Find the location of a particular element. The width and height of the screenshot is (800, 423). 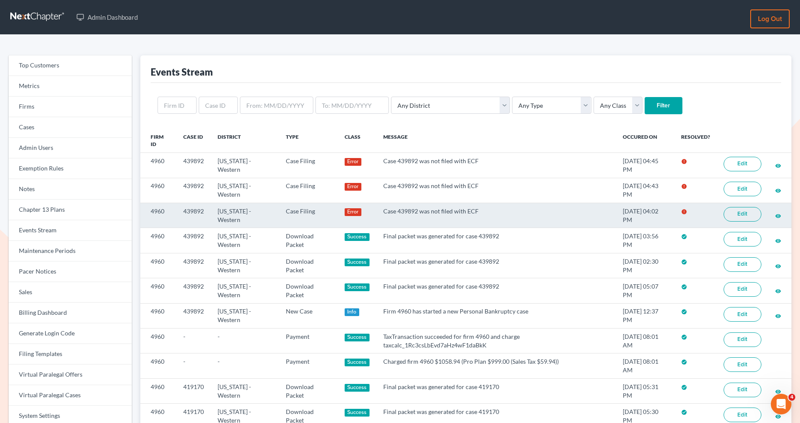

th: Class is located at coordinates (357, 140).